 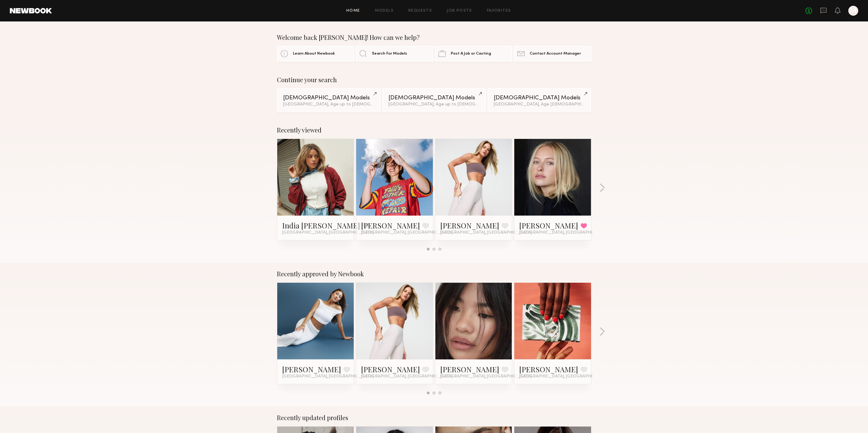 I want to click on div: Recently approved by Newbook, so click(x=434, y=274).